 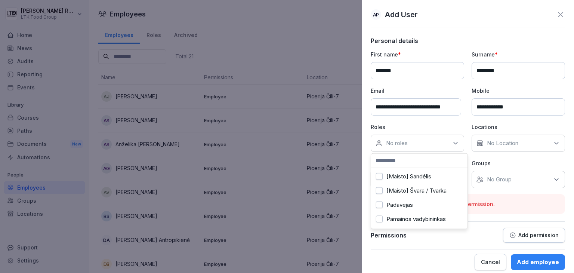 I want to click on label: [Maisto] Švara / Tvarka, so click(x=416, y=190).